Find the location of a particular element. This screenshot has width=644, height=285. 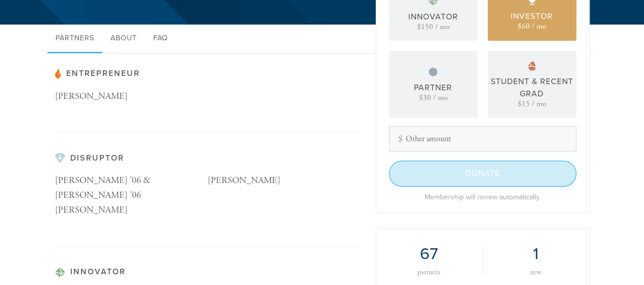

div: new is located at coordinates (535, 272).